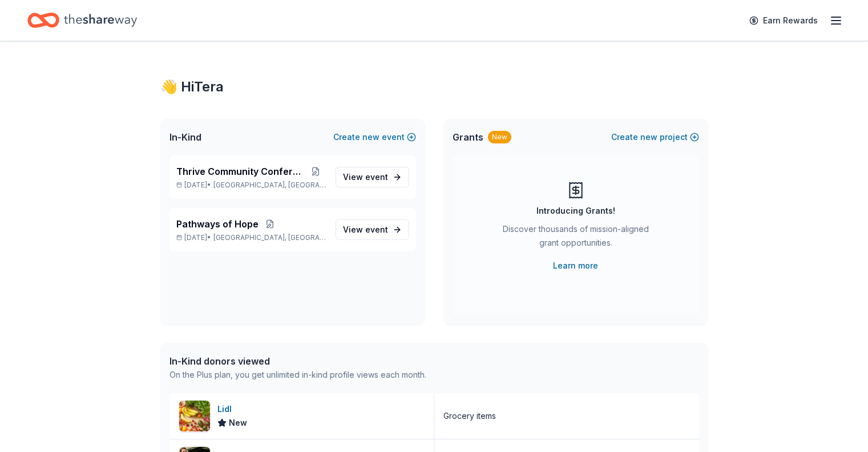  I want to click on a: Earn Rewards, so click(784, 21).